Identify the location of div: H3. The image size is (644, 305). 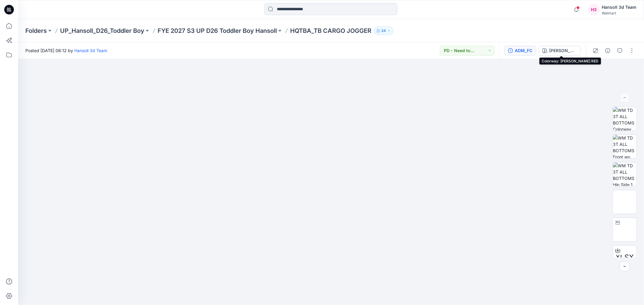
(594, 10).